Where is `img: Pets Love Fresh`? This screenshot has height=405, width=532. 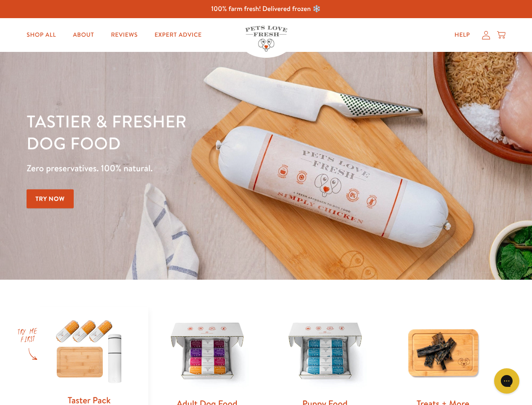 img: Pets Love Fresh is located at coordinates (266, 39).